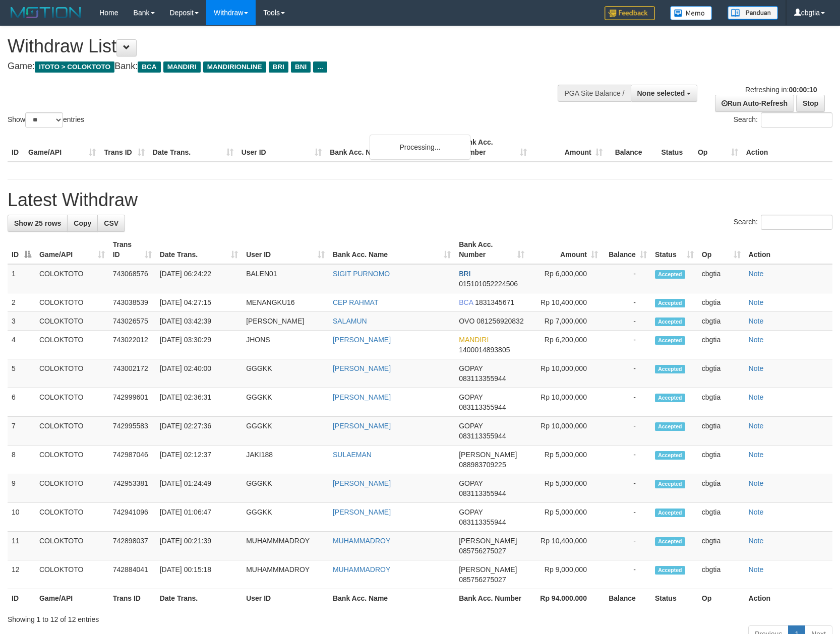 The height and width of the screenshot is (634, 840). Describe the element at coordinates (21, 575) in the screenshot. I see `td: 12` at that location.